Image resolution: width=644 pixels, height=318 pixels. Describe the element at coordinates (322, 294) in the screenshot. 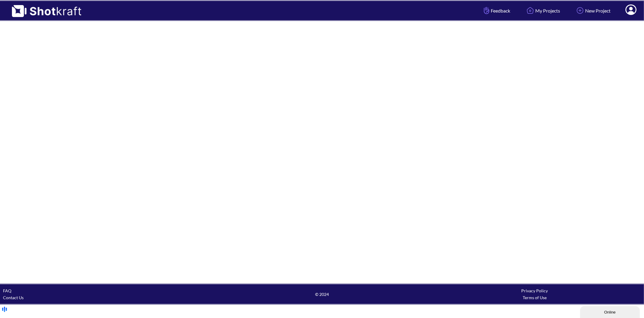

I see `span: © 2024` at that location.